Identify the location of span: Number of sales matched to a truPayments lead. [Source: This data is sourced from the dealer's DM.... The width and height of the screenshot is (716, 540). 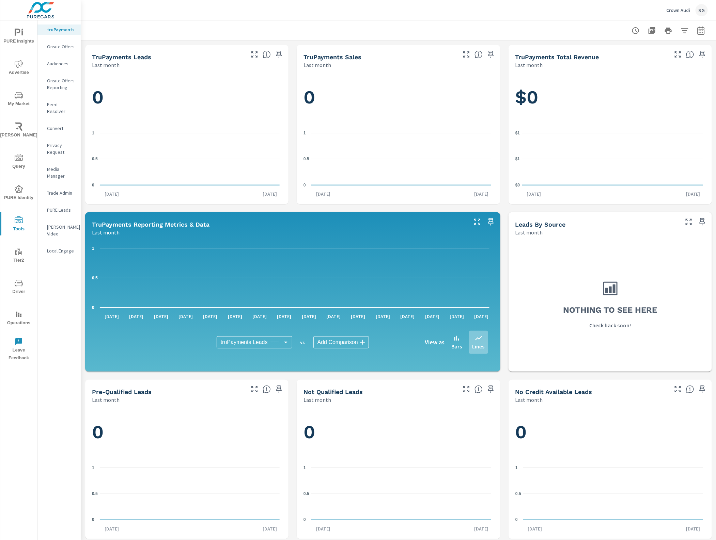
(478, 54).